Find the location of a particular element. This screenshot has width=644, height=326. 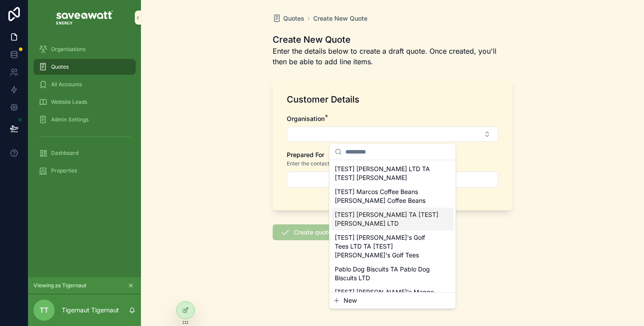

span: TT is located at coordinates (44, 310).